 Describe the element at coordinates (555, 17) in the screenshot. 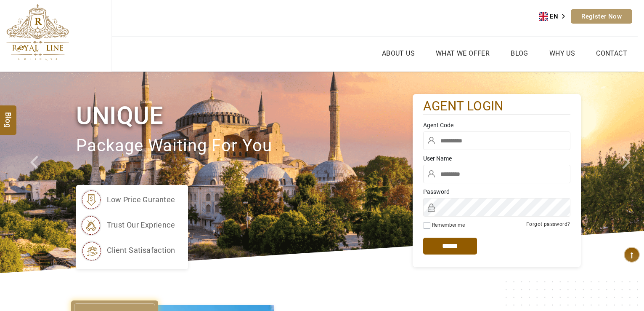

I see `aside: Language selected: English` at that location.